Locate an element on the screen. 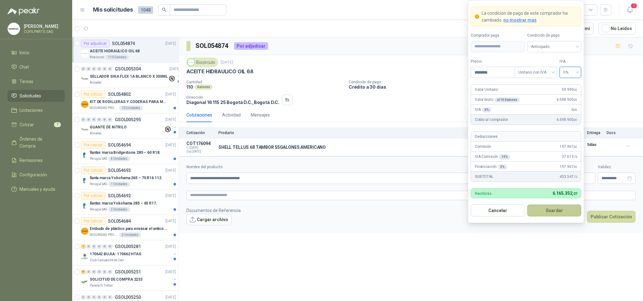 This screenshot has height=301, width=643. p: Diagonal 16 115 25 Bogotá D.C. , Bogotá D.C. is located at coordinates (233, 102).